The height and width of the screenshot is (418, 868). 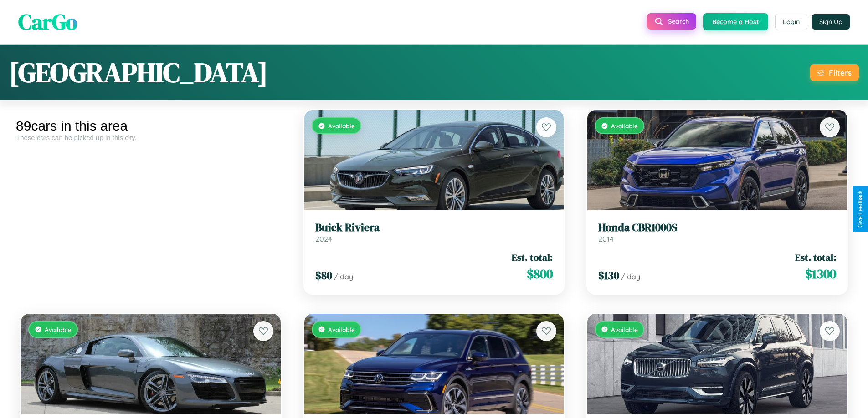 I want to click on a: Buick Riviera2024, so click(x=434, y=232).